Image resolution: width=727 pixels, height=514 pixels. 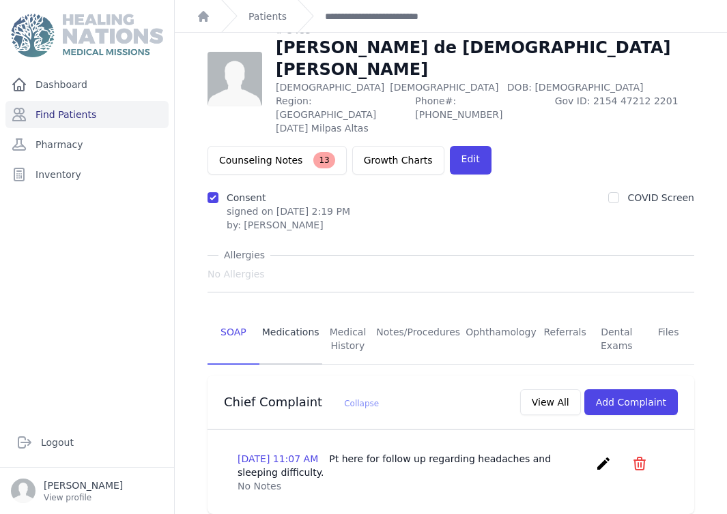 I want to click on button: View All, so click(x=550, y=403).